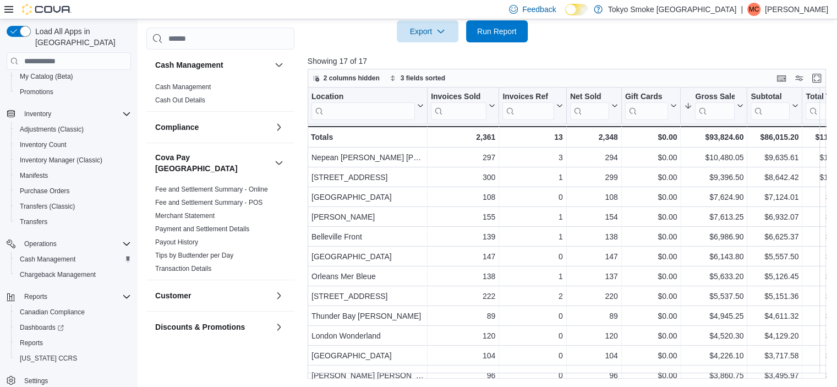 This screenshot has width=837, height=387. Describe the element at coordinates (458, 106) in the screenshot. I see `div: Invoices Sold` at that location.